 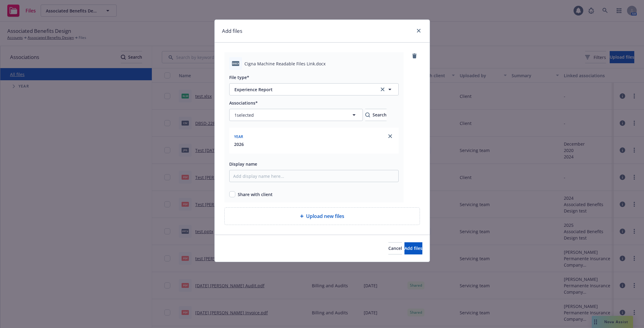 I want to click on span: 2026, so click(x=239, y=144).